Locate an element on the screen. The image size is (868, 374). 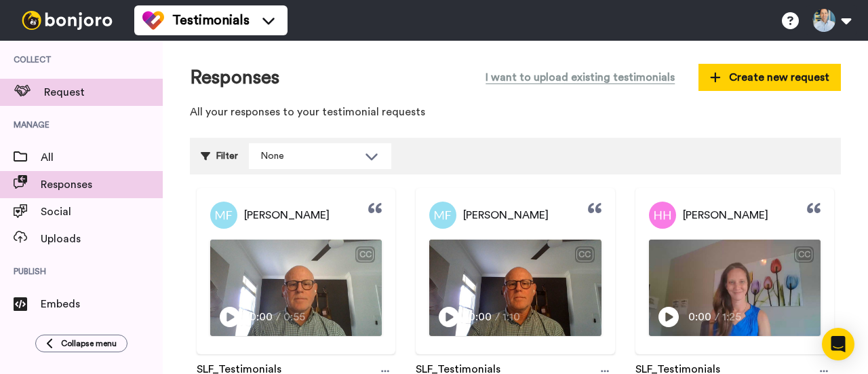
span: Create new request is located at coordinates (769, 77).